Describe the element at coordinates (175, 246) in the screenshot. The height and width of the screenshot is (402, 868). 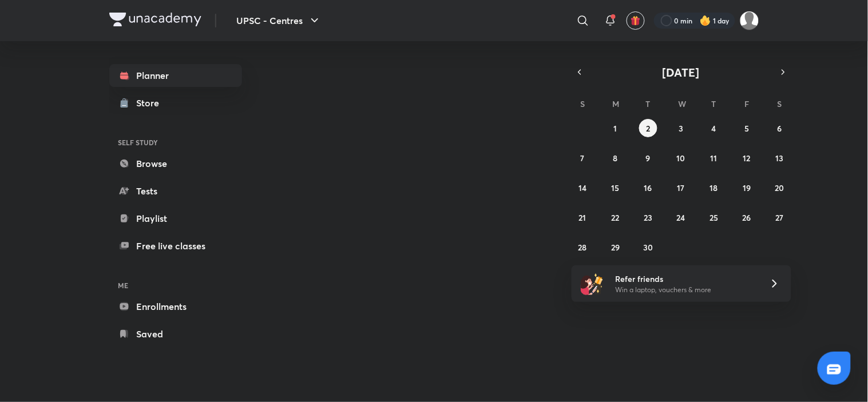
I see `a: Free live classes` at that location.